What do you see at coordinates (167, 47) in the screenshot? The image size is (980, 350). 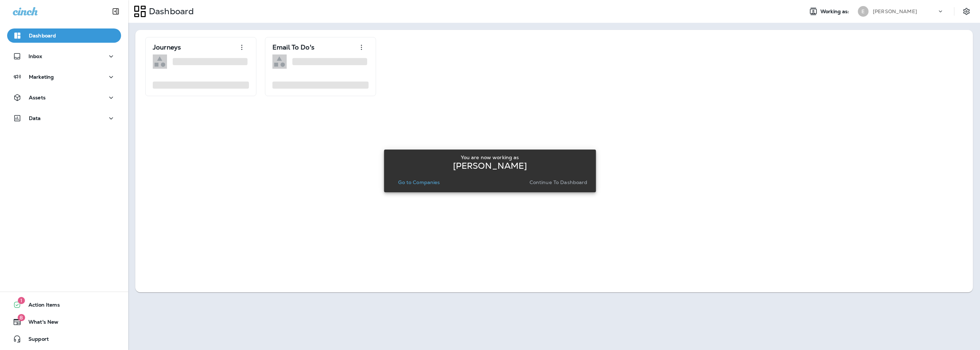 I see `p: Journeys` at bounding box center [167, 47].